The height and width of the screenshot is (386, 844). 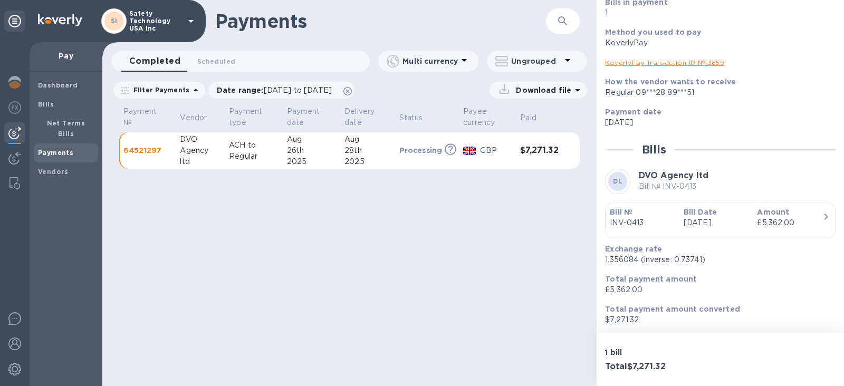 I want to click on b: Total payment amount converted, so click(x=673, y=309).